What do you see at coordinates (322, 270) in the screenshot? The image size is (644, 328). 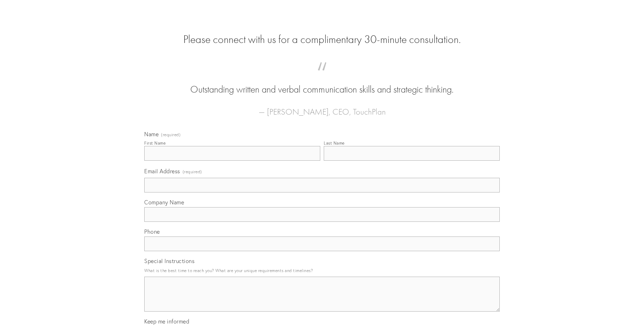 I see `p: What is the best time to reach you? What are your unique requirements and timelines?` at bounding box center [322, 270].